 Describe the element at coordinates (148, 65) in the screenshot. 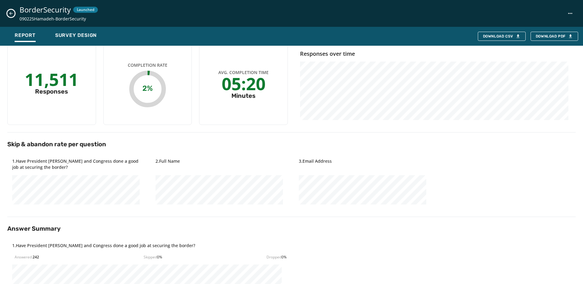

I see `span: Completion Rate` at that location.